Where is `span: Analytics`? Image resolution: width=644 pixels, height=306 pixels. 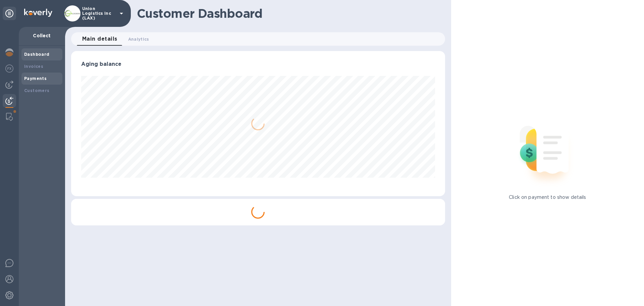
span: Analytics is located at coordinates (138, 39).